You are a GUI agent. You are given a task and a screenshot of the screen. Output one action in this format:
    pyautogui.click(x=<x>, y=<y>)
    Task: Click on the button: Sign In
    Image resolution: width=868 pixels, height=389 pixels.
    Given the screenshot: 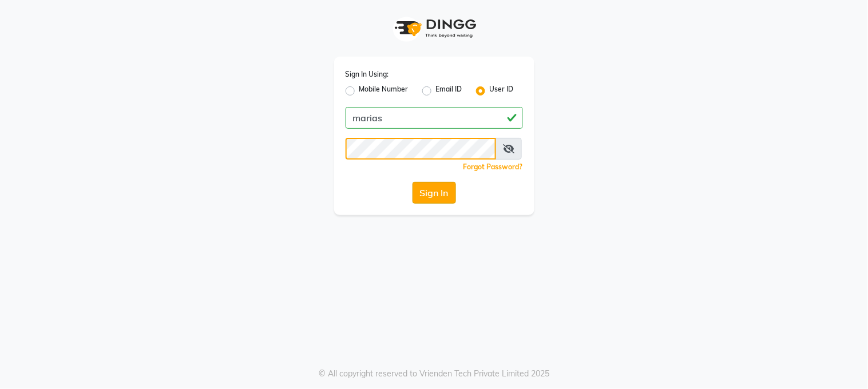 What is the action you would take?
    pyautogui.click(x=435, y=192)
    